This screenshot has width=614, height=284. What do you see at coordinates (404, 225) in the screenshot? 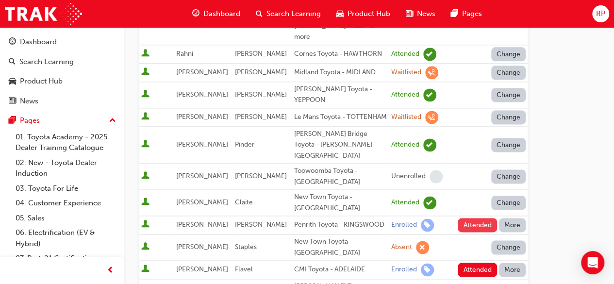
I see `div: Enrolled` at bounding box center [404, 225].